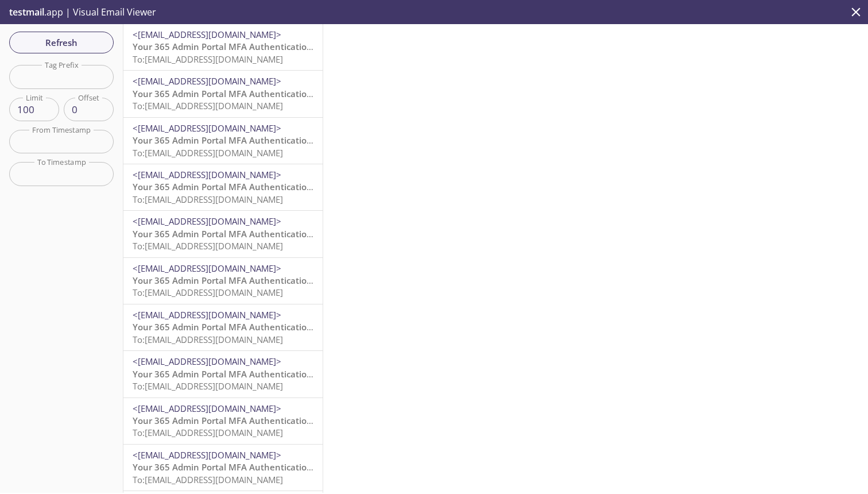  Describe the element at coordinates (61, 42) in the screenshot. I see `span: Refresh` at that location.